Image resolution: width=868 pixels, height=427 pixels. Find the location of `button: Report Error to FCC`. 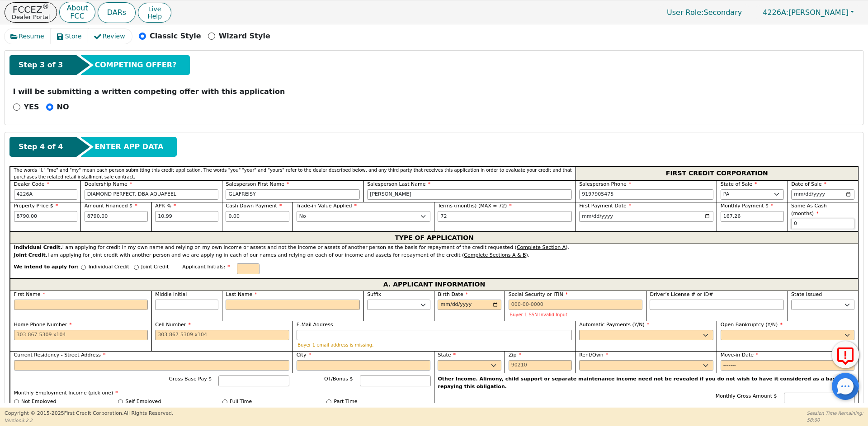

button: Report Error to FCC is located at coordinates (845, 354).